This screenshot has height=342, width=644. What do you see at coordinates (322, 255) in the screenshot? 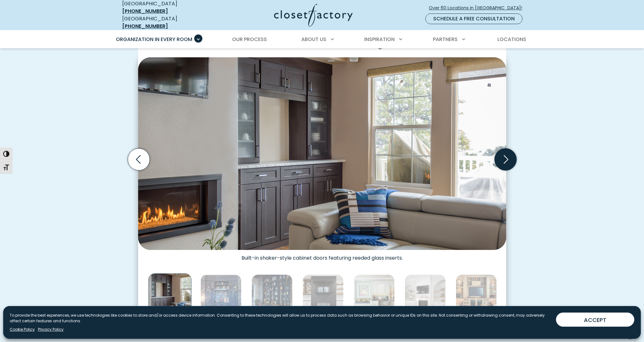
I see `figcaption: Built-in shaker-style cabinet doors featuring reeded glass inserts.` at bounding box center [322, 255].